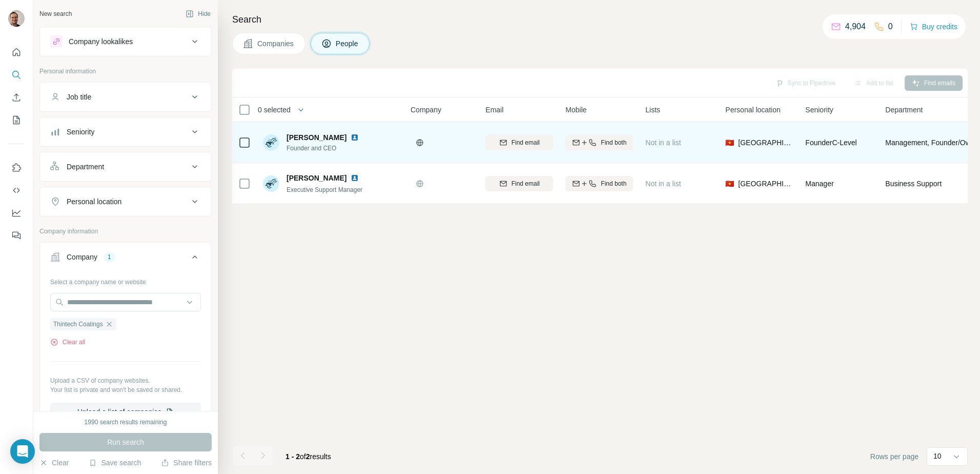  I want to click on span: Personal location, so click(752, 110).